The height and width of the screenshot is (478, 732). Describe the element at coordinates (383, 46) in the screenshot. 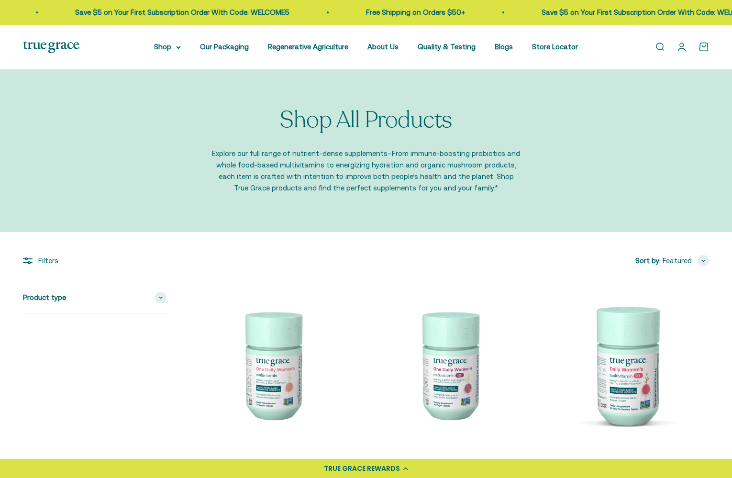

I see `a: About Us` at that location.